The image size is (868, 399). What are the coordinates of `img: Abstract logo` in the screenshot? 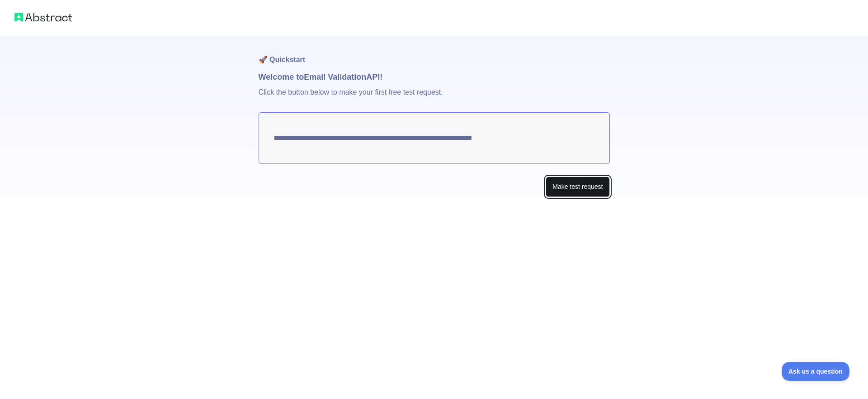 It's located at (44, 17).